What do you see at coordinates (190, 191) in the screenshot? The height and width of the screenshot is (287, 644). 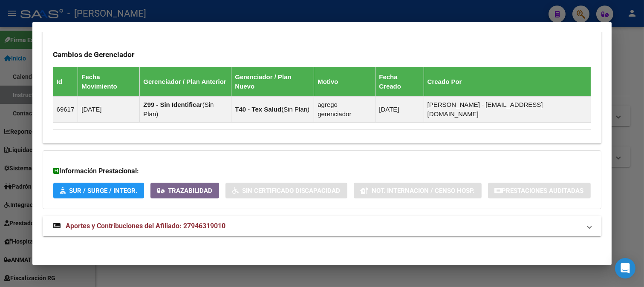 I see `span: Trazabilidad` at bounding box center [190, 191].